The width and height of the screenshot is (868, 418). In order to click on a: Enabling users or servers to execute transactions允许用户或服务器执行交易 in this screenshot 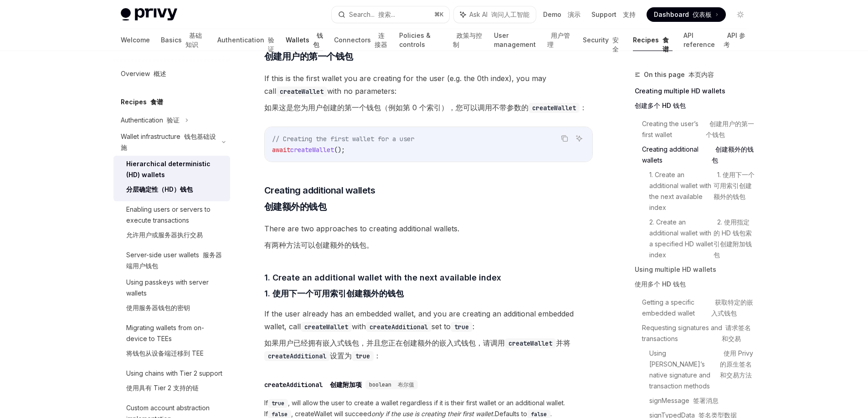, I will do `click(172, 224)`.